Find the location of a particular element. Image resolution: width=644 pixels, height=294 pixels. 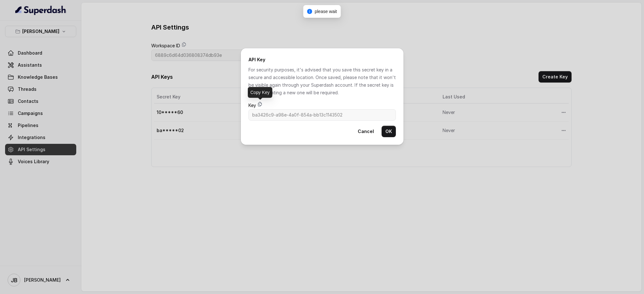

span: info-circle is located at coordinates (309, 12).